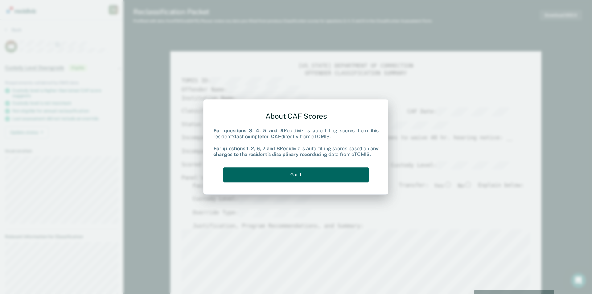 This screenshot has height=294, width=592. What do you see at coordinates (248, 131) in the screenshot?
I see `b: For questions 3, 4, 5 and 9` at bounding box center [248, 131].